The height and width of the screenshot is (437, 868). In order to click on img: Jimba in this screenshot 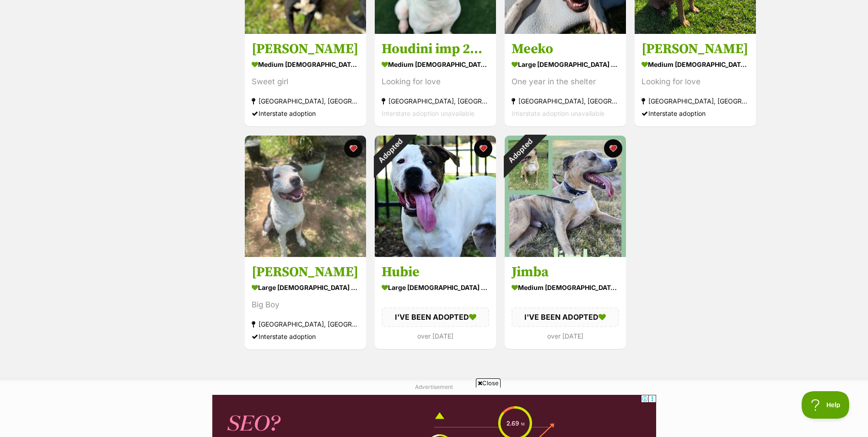, I will do `click(565, 196)`.